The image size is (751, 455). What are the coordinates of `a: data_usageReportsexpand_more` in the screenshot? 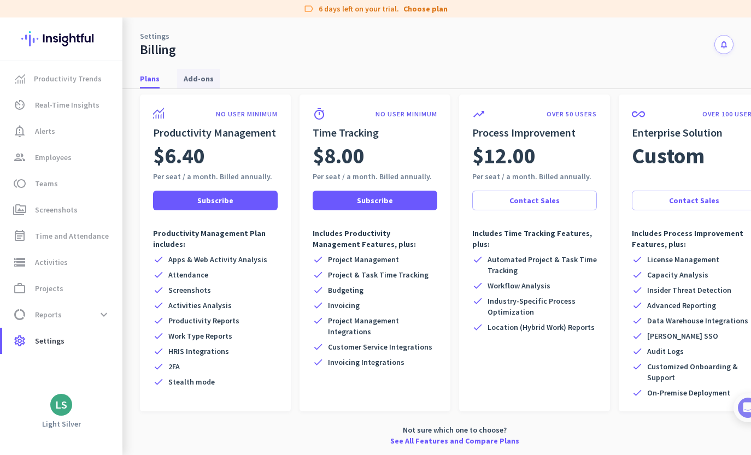 It's located at (62, 315).